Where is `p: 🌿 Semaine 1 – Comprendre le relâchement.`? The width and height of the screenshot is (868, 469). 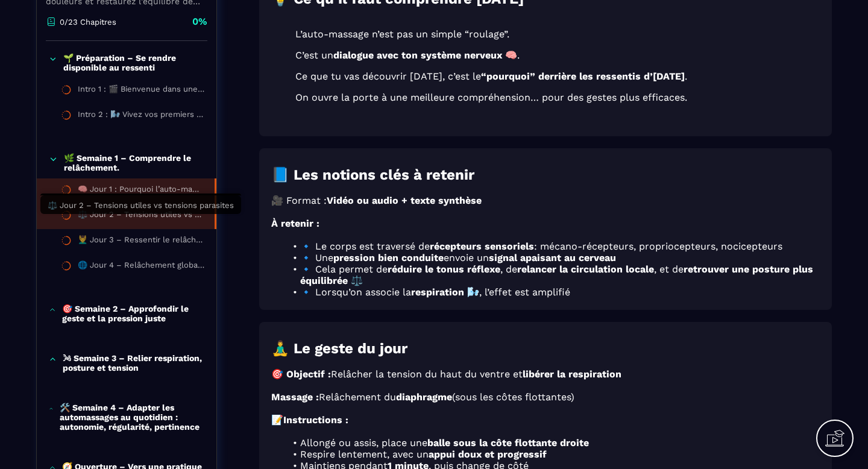 p: 🌿 Semaine 1 – Comprendre le relâchement. is located at coordinates (134, 163).